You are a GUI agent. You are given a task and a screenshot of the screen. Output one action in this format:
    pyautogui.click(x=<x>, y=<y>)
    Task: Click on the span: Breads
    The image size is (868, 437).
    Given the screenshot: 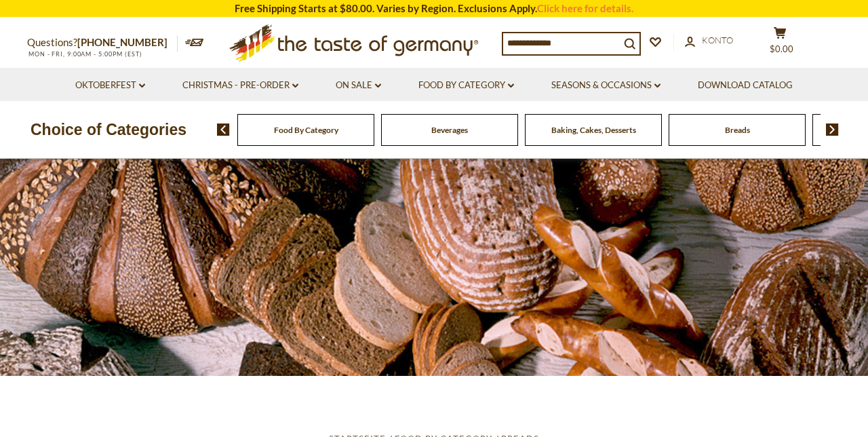 What is the action you would take?
    pyautogui.click(x=737, y=129)
    